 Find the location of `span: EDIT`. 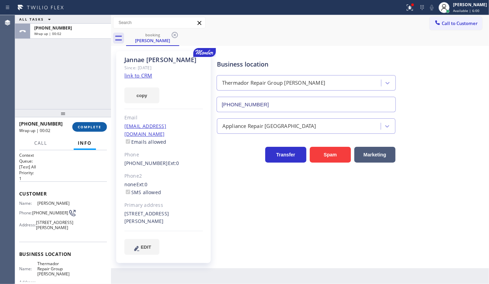

span: EDIT is located at coordinates (146, 247).